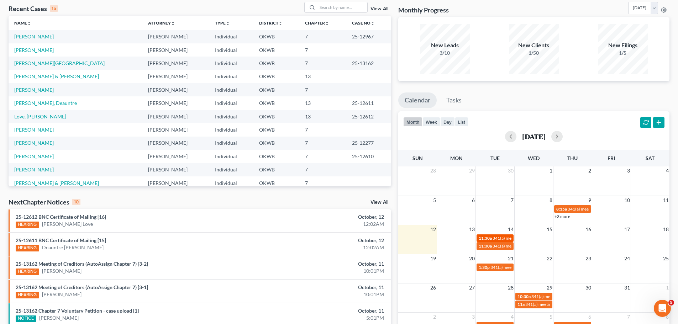 This screenshot has width=678, height=324. What do you see at coordinates (424, 10) in the screenshot?
I see `h3: Monthly Progress` at bounding box center [424, 10].